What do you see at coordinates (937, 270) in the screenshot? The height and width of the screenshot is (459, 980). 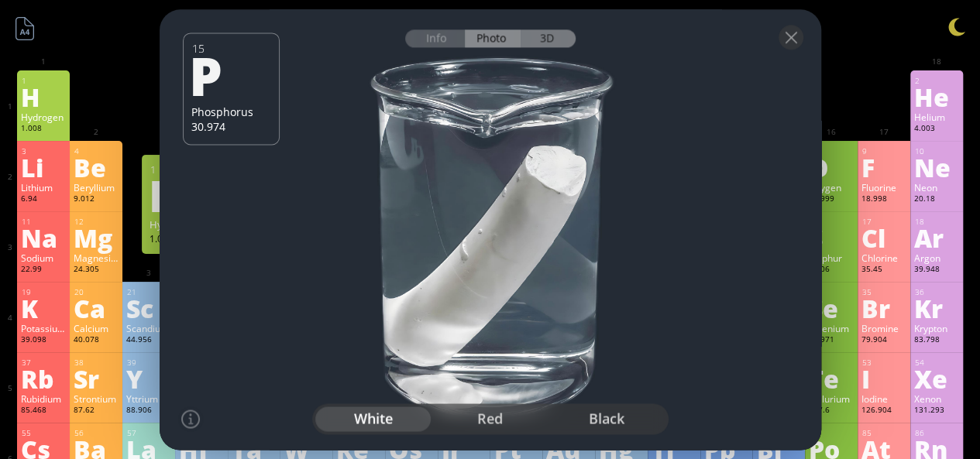 I see `div: 39.948` at bounding box center [937, 270].